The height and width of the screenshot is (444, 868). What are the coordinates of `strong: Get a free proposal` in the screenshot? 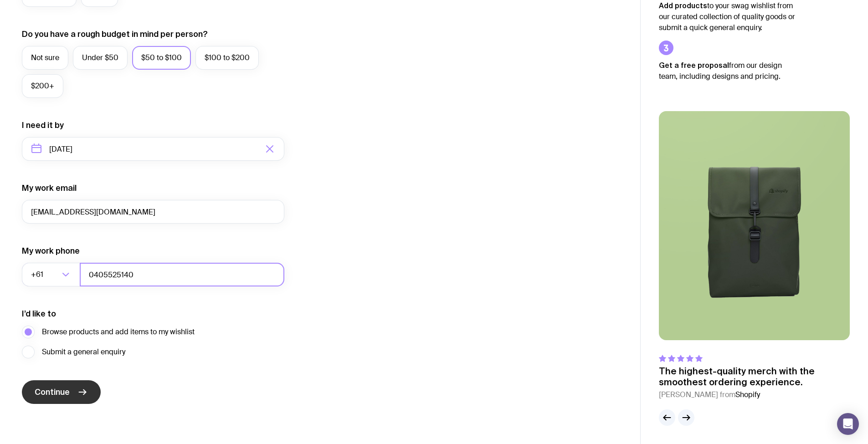 It's located at (693, 65).